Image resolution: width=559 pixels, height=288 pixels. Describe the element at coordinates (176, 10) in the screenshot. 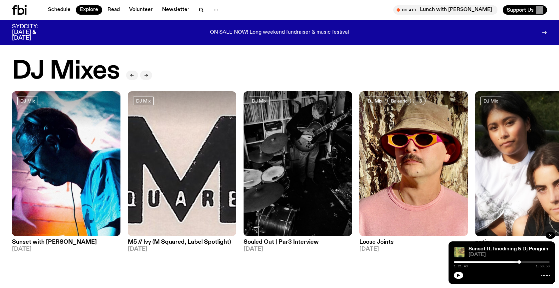

I see `a: Newsletter` at that location.